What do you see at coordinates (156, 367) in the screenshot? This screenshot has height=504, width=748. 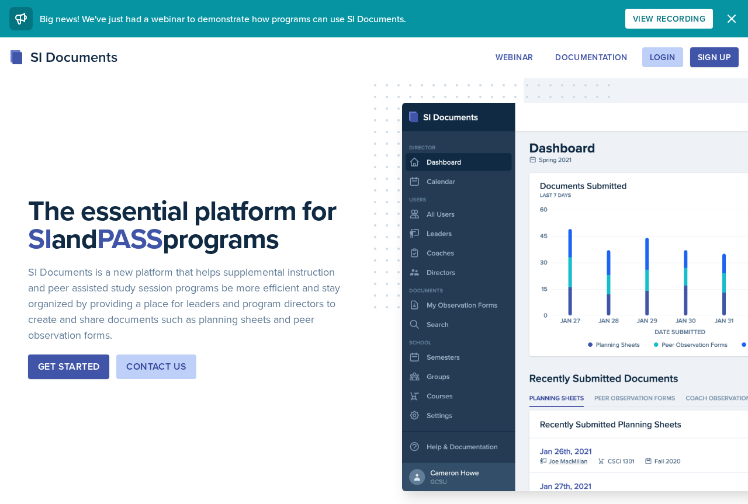 I see `div: Contact Us` at bounding box center [156, 367].